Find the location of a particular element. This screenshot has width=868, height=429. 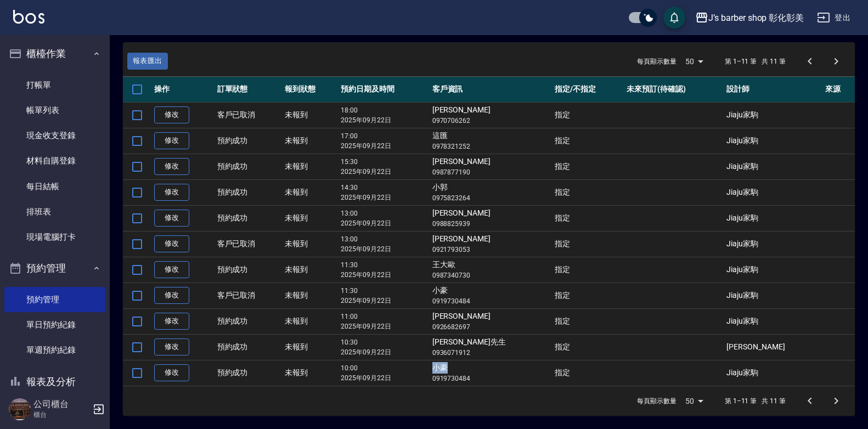

button: 報表及分析 is located at coordinates (55, 382).